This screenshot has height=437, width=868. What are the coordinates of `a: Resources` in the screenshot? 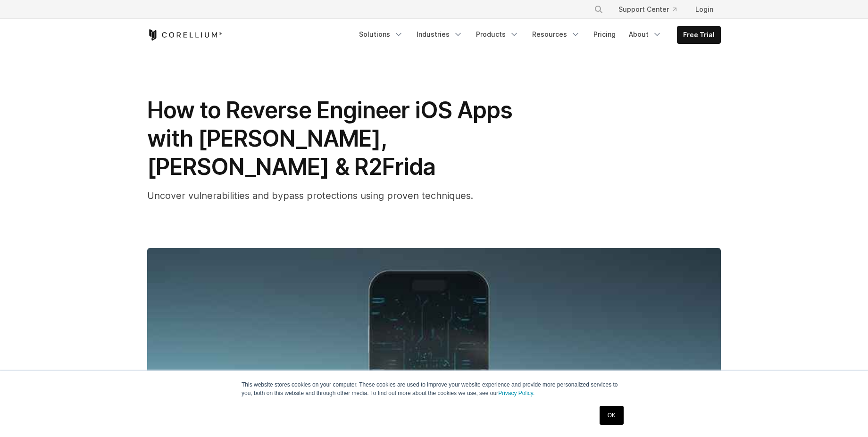 It's located at (556, 34).